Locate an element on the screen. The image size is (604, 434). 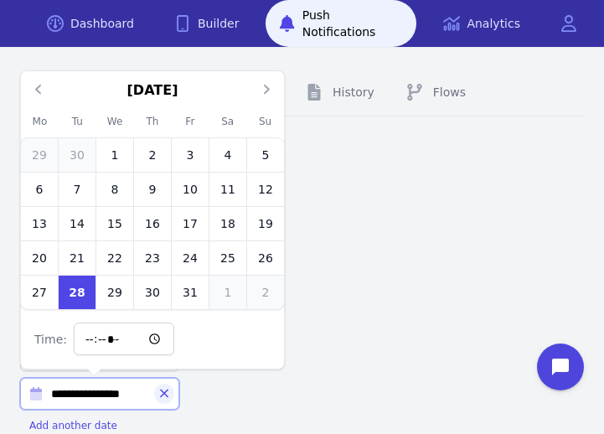
button: Previous Month is located at coordinates (38, 89).